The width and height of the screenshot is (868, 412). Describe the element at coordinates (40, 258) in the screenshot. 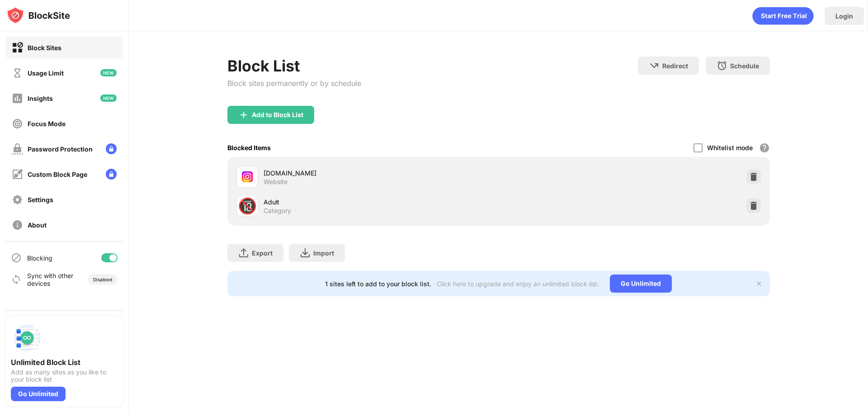

I see `div: Blocking` at that location.